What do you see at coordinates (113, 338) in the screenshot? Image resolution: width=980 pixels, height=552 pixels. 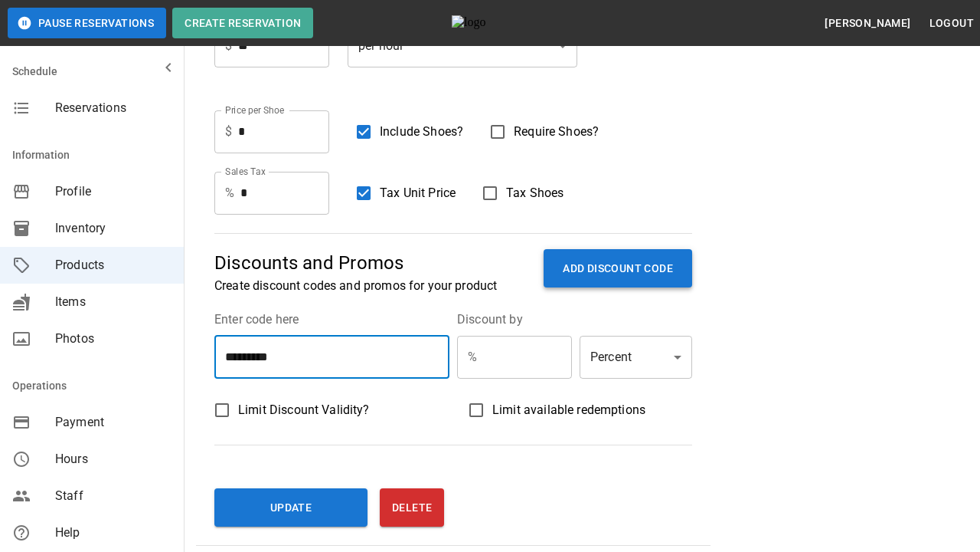 I see `span: Photos` at bounding box center [113, 338].